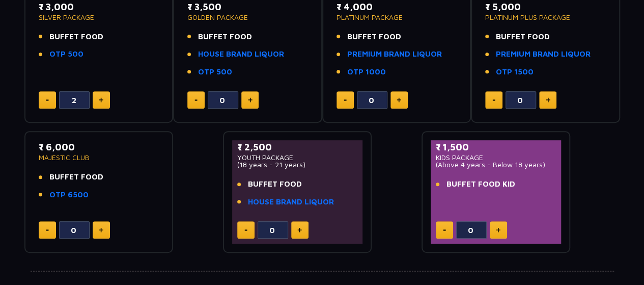  I want to click on a: OTP 1000, so click(367, 72).